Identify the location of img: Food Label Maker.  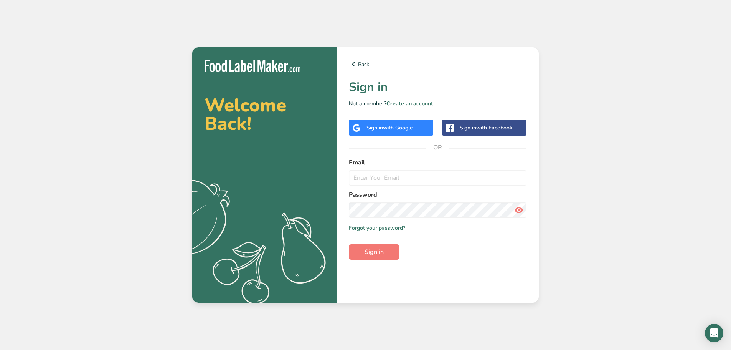
(252, 66).